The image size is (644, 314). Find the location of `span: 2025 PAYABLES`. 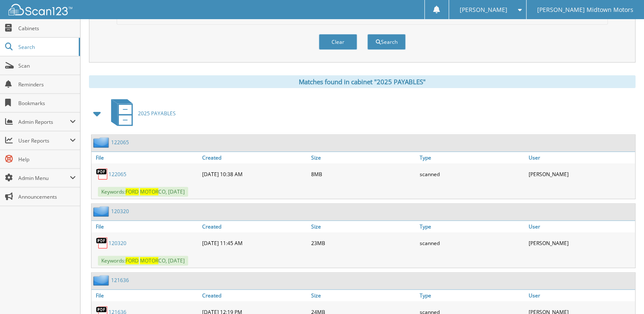

span: 2025 PAYABLES is located at coordinates (156, 113).